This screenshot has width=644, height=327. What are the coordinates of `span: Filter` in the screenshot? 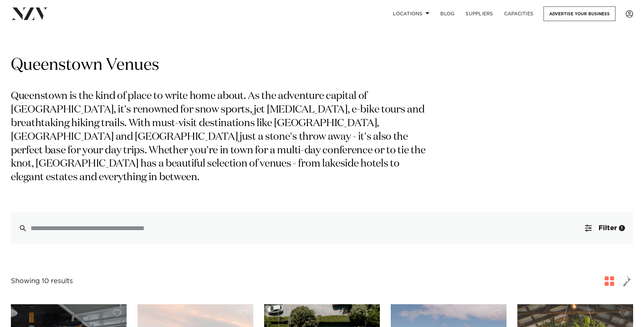 It's located at (607, 228).